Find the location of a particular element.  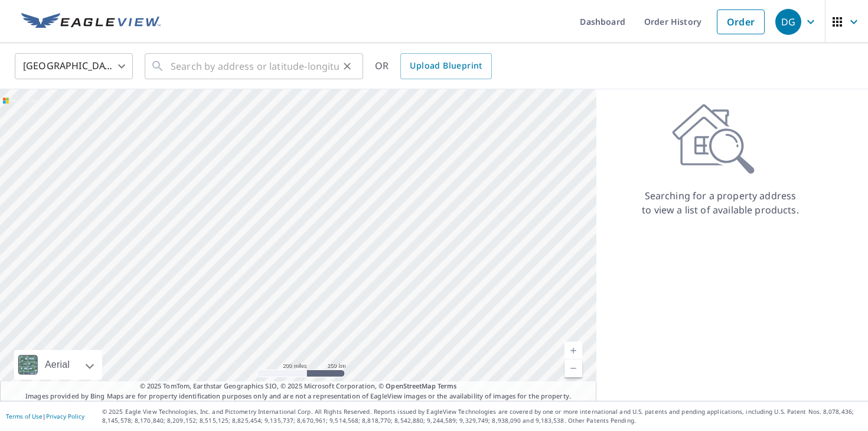

a: Upload Blueprint is located at coordinates (446, 66).